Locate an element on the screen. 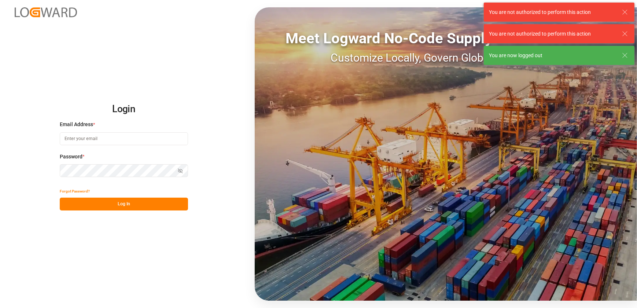 The height and width of the screenshot is (308, 637). div: Meet Logward No-Code Supply Chain Execution: is located at coordinates (446, 39).